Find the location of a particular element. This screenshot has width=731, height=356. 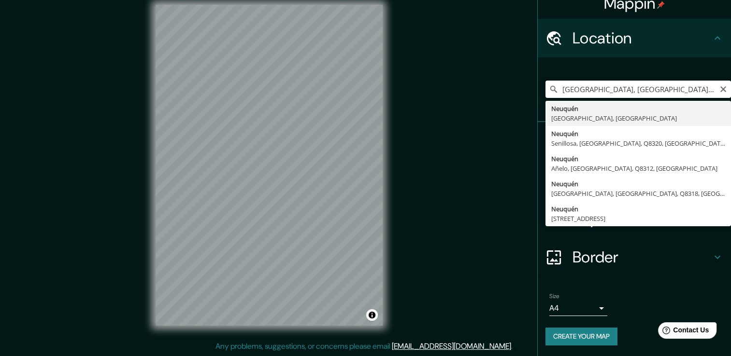

div: A4 is located at coordinates (578, 309).